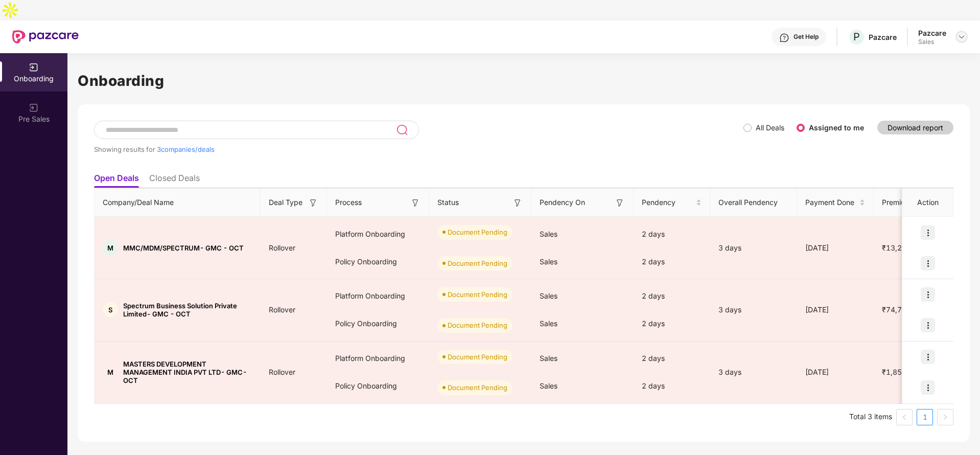 This screenshot has height=455, width=980. Describe the element at coordinates (915, 127) in the screenshot. I see `button: Download report` at that location.